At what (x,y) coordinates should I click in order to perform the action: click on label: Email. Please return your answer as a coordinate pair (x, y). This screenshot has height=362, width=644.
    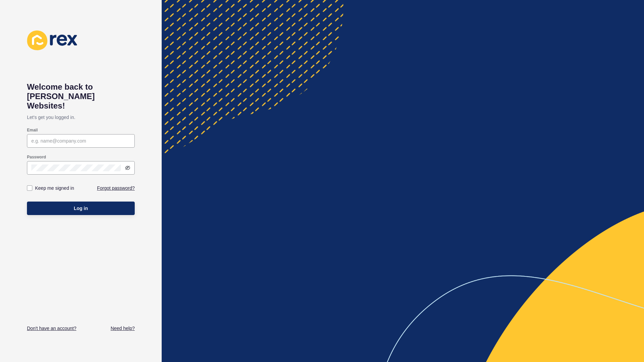
    Looking at the image, I should click on (32, 130).